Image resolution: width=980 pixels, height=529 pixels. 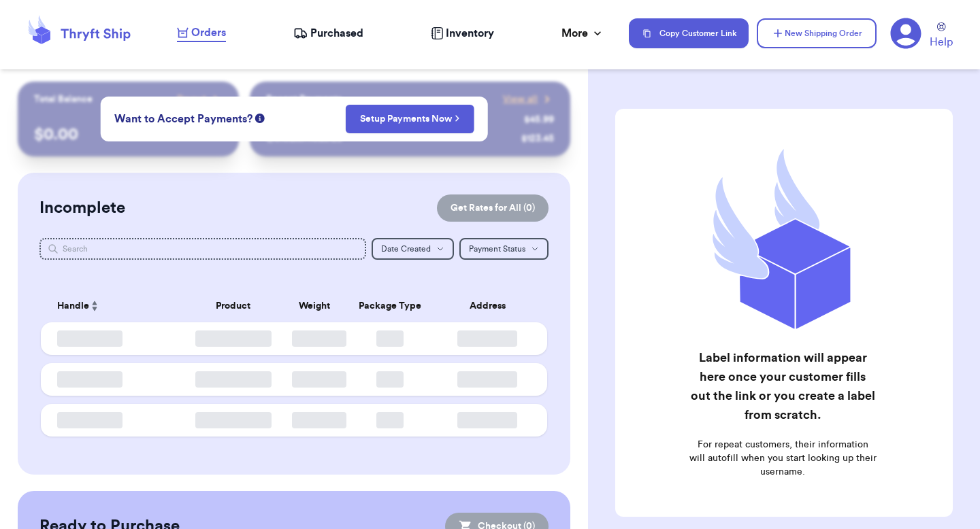 I want to click on th: Weight, so click(x=314, y=306).